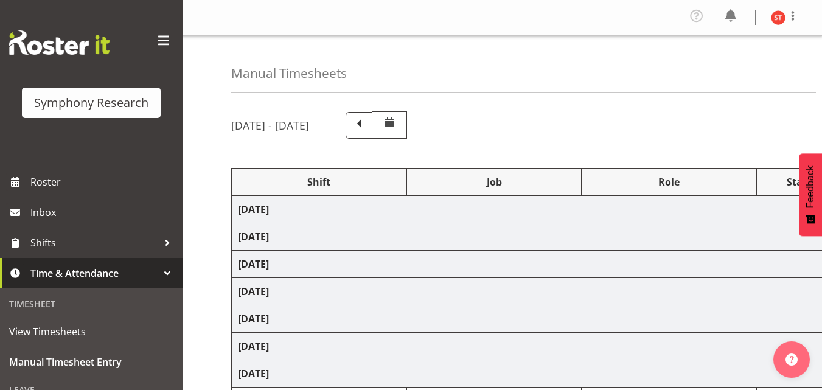 The width and height of the screenshot is (822, 390). I want to click on span: Roster, so click(103, 182).